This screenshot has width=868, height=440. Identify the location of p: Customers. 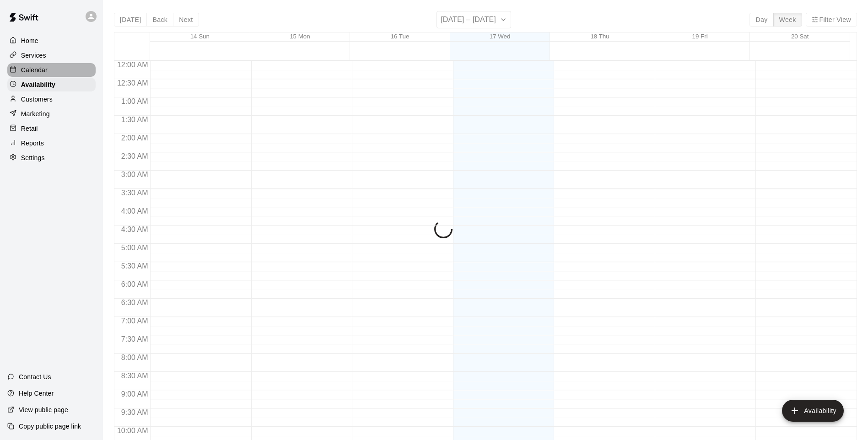
(37, 99).